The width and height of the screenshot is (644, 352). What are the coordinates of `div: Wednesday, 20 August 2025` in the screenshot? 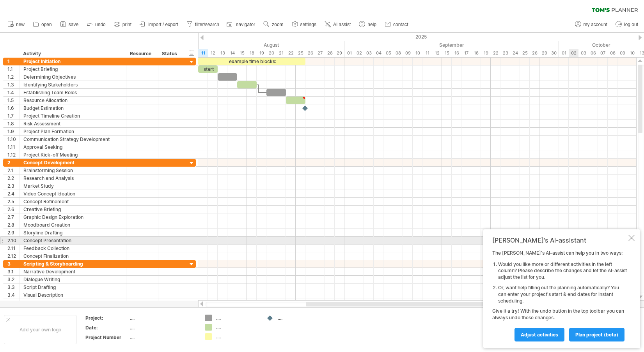 It's located at (271, 53).